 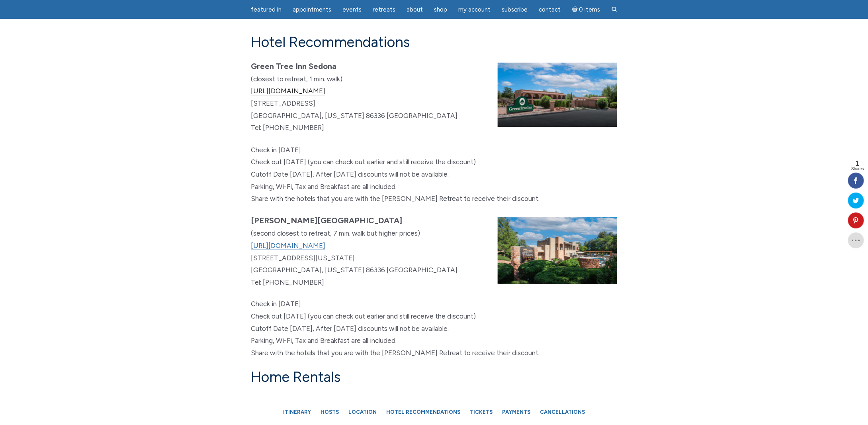 What do you see at coordinates (515, 9) in the screenshot?
I see `a: Subscribe` at bounding box center [515, 9].